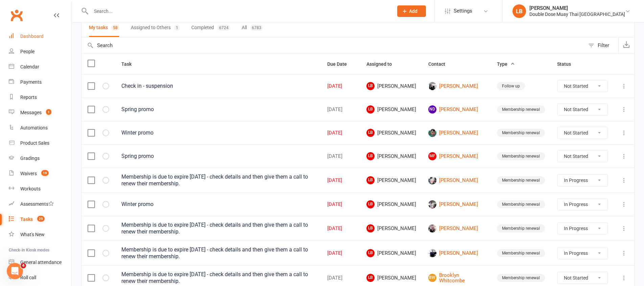 This screenshot has width=644, height=286. What do you see at coordinates (224, 28) in the screenshot?
I see `div: 6724` at bounding box center [224, 28].